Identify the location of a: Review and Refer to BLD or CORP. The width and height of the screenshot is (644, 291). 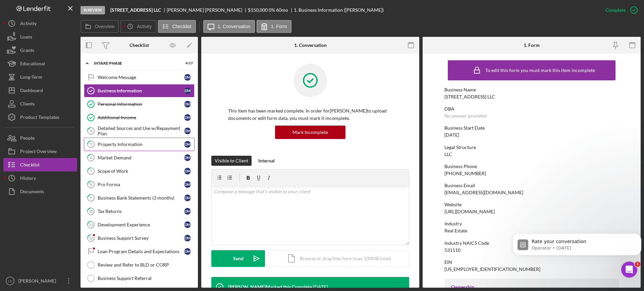
(139, 265).